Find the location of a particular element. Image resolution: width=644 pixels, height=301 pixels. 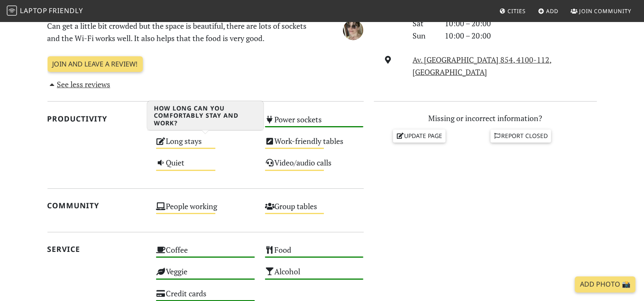

img: LaptopFriendly is located at coordinates (12, 10).